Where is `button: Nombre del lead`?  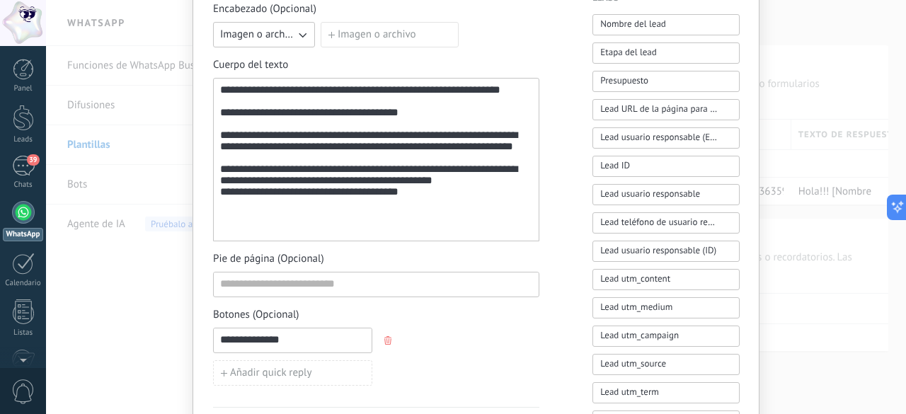 button: Nombre del lead is located at coordinates (666, 25).